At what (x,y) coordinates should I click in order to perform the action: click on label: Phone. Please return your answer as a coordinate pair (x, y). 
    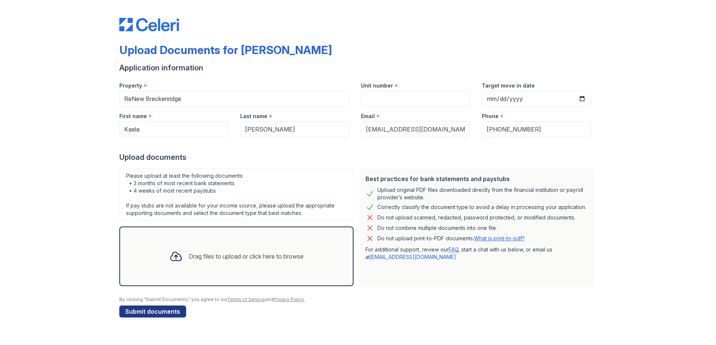
    Looking at the image, I should click on (490, 116).